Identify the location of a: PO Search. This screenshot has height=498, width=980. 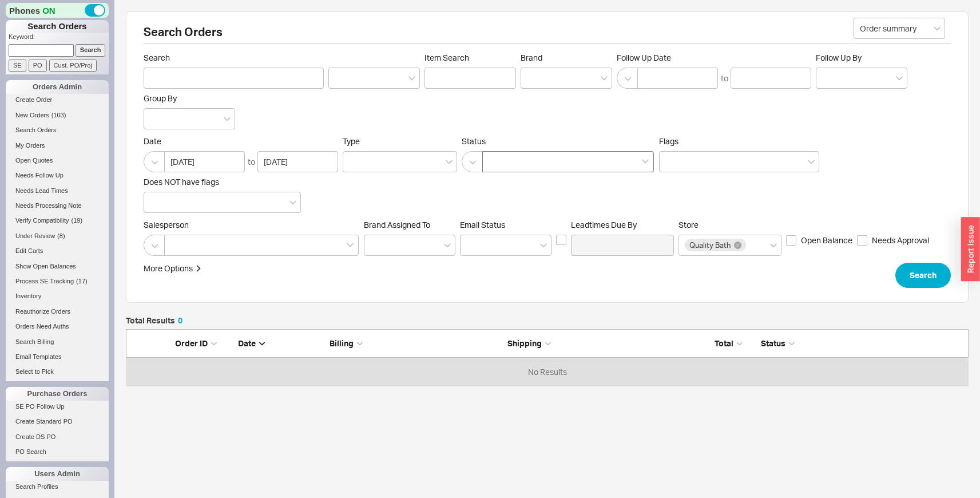
(58, 452).